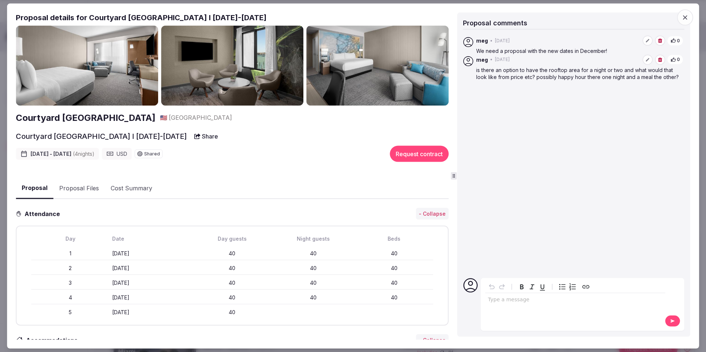 The image size is (706, 352). Describe the element at coordinates (568, 287) in the screenshot. I see `div: toggle group` at that location.